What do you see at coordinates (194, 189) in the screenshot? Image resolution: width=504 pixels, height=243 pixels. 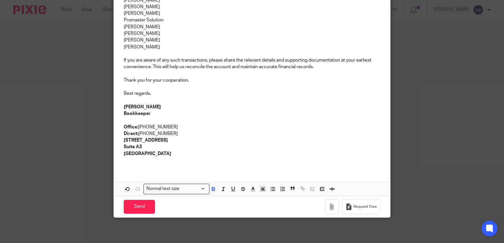 I see `input: Search for option` at bounding box center [194, 189].